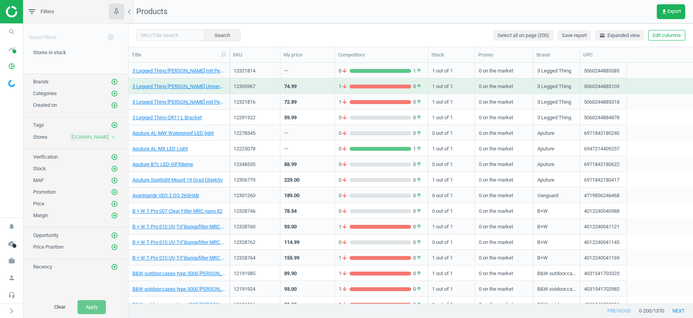  I want to click on button: next, so click(679, 311).